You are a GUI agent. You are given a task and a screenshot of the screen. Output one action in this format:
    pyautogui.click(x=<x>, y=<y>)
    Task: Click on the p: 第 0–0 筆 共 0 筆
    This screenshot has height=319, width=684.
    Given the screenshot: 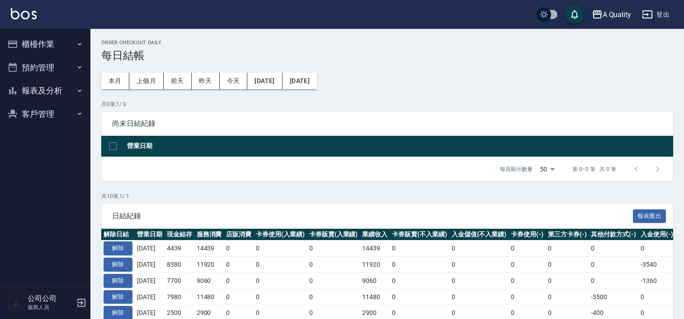 What is the action you would take?
    pyautogui.click(x=594, y=169)
    